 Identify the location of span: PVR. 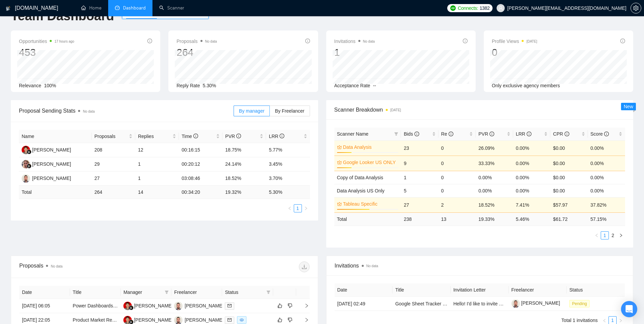
(486, 134).